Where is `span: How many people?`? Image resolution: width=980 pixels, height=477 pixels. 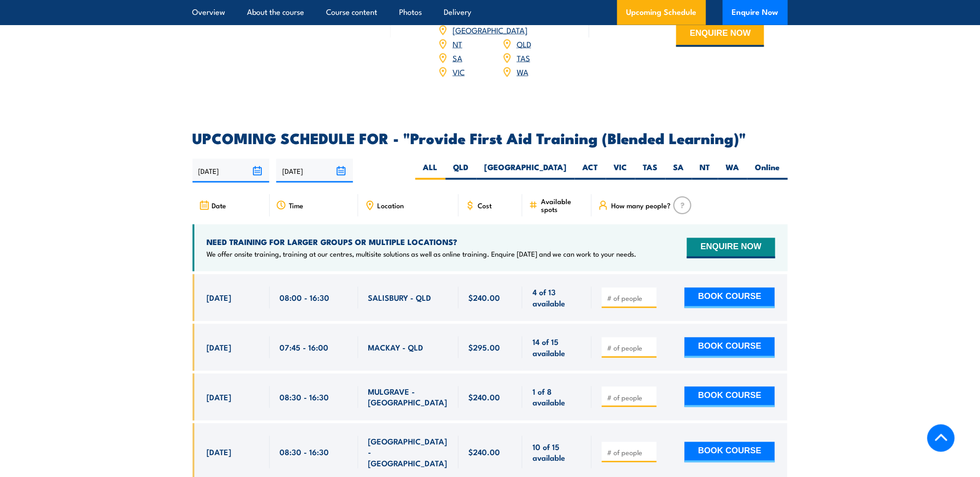
span: How many people? is located at coordinates (641, 206).